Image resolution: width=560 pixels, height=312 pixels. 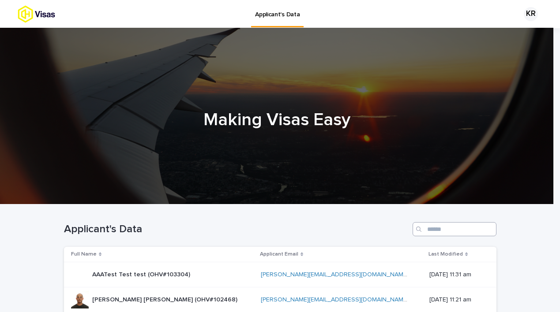 What do you see at coordinates (277, 120) in the screenshot?
I see `h1: Making Visas Easy` at bounding box center [277, 120].